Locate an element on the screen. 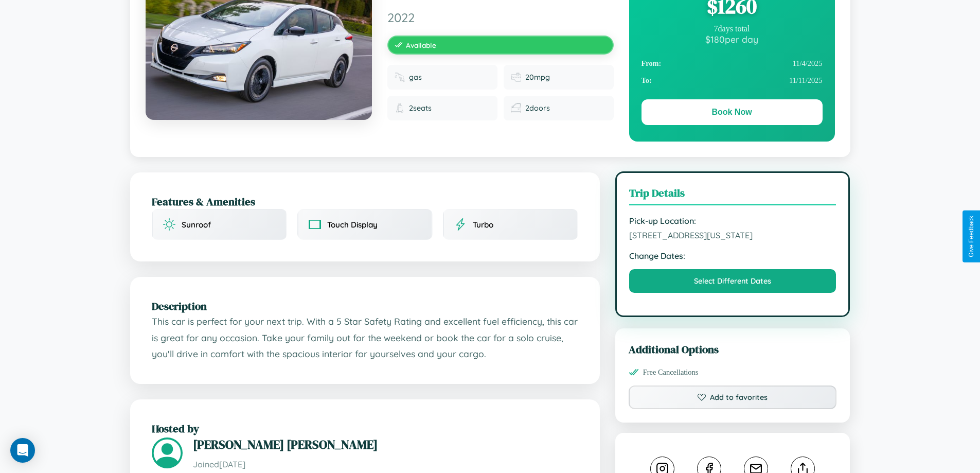 This screenshot has width=980, height=473. span: 2 seats is located at coordinates (420, 108).